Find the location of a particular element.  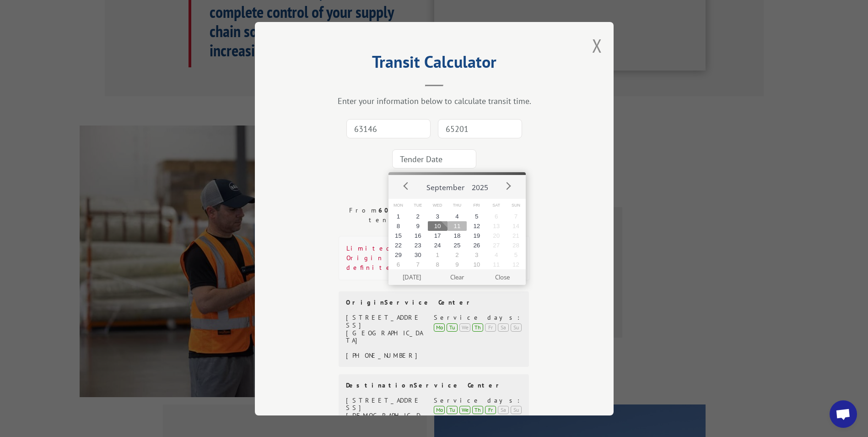

div: Enter your information below to calculate transit time. is located at coordinates (434, 101).